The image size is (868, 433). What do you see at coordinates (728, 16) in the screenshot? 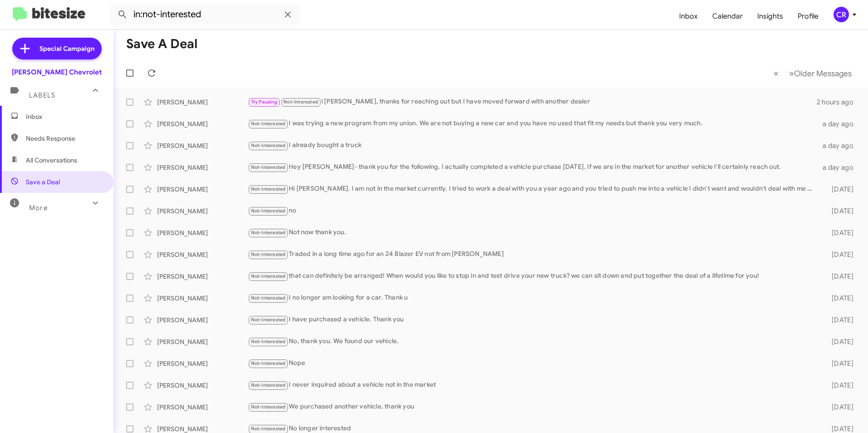
I see `span: Calendar` at bounding box center [728, 16].